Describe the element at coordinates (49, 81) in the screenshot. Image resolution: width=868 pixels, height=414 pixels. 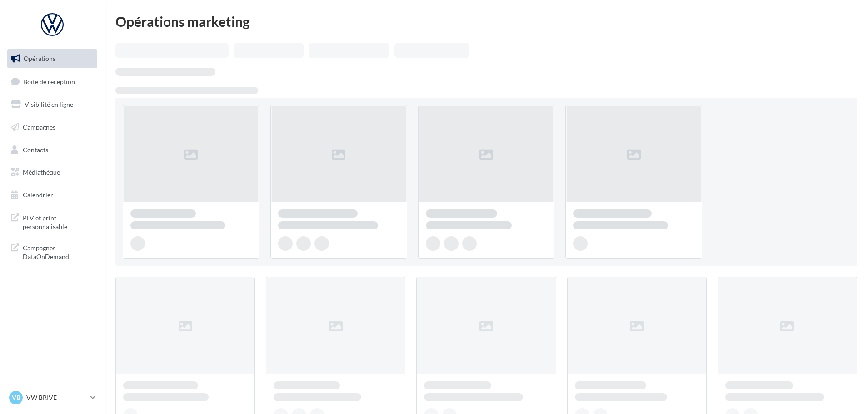
I see `span: Boîte de réception` at that location.